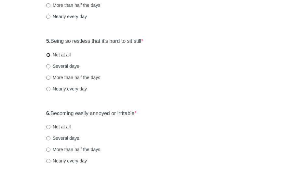 The image size is (296, 179). Describe the element at coordinates (95, 41) in the screenshot. I see `label: Being so restless that it's hard to sit still` at that location.